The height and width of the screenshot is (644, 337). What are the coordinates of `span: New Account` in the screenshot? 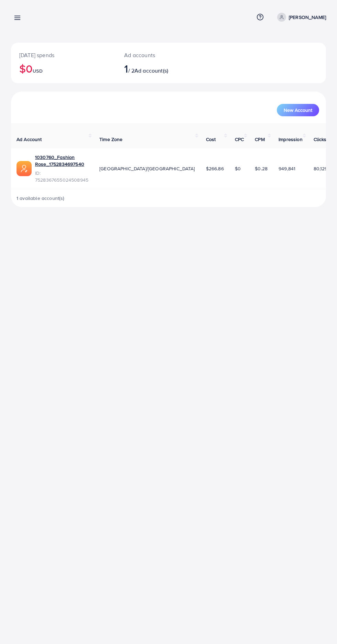 It's located at (298, 110).